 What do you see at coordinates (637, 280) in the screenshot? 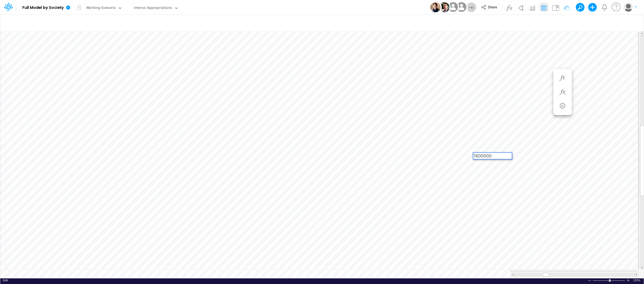
I see `div: Zoom level` at bounding box center [637, 280].